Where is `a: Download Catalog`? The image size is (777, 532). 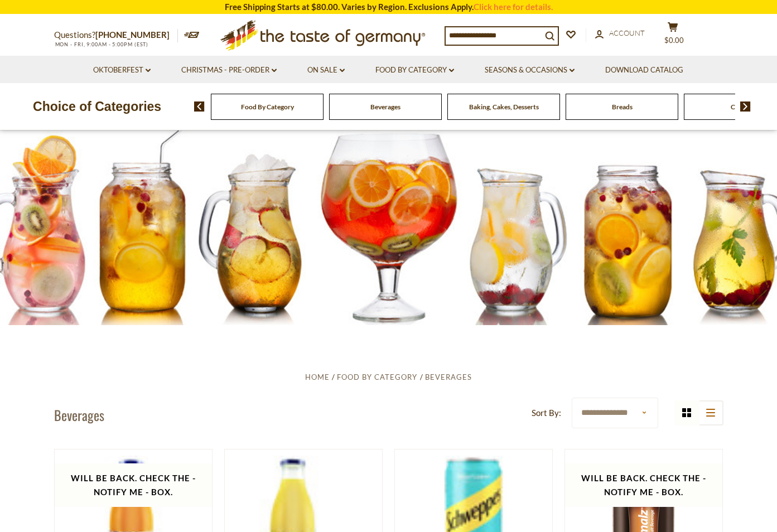 a: Download Catalog is located at coordinates (644, 70).